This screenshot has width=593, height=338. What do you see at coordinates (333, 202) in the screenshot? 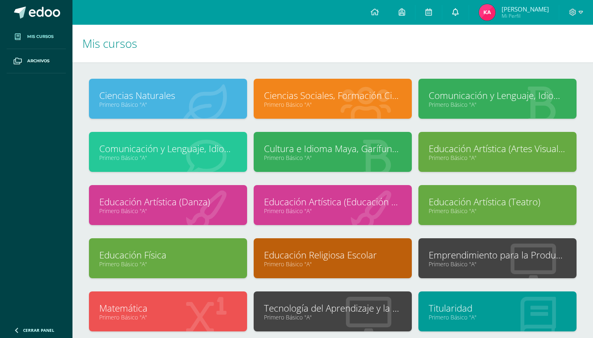
I see `a: Educación Artística (Educación Musical)` at bounding box center [333, 202].